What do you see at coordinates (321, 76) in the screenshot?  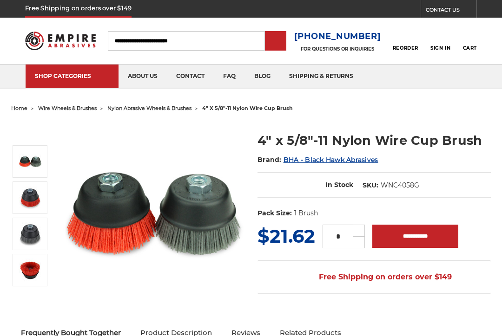 I see `a: shipping & returns` at bounding box center [321, 76].